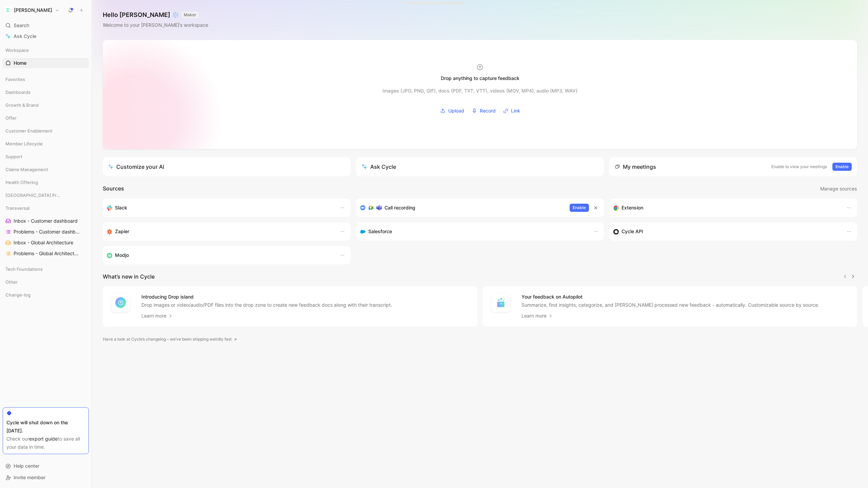 This screenshot has height=488, width=868. Describe the element at coordinates (481, 79) in the screenshot. I see `div: Drop anything to capture feedback` at that location.